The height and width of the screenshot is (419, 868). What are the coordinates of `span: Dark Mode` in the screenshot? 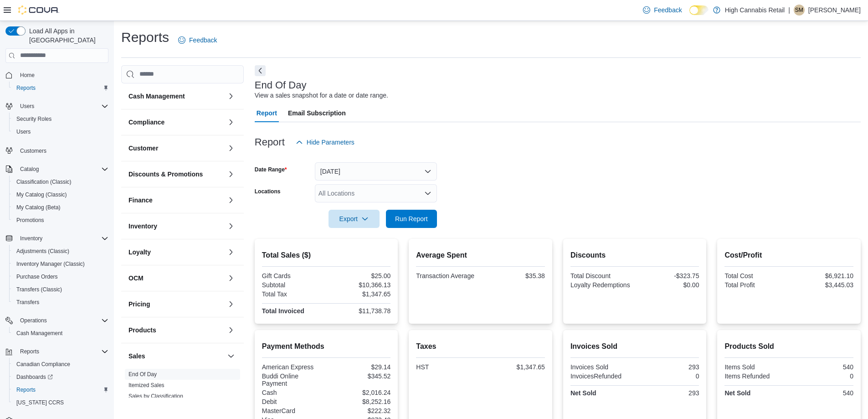 It's located at (689, 15).